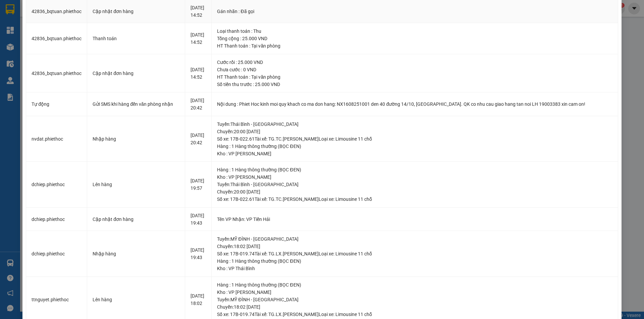 The height and width of the screenshot is (319, 644). What do you see at coordinates (415, 104) in the screenshot?
I see `div: Nội dung : Phiet Hoc kinh moi quy khach co ma don hang: NX1608251001 den 40 đường 14/10, [GEOGRAP...` at bounding box center [415, 104].